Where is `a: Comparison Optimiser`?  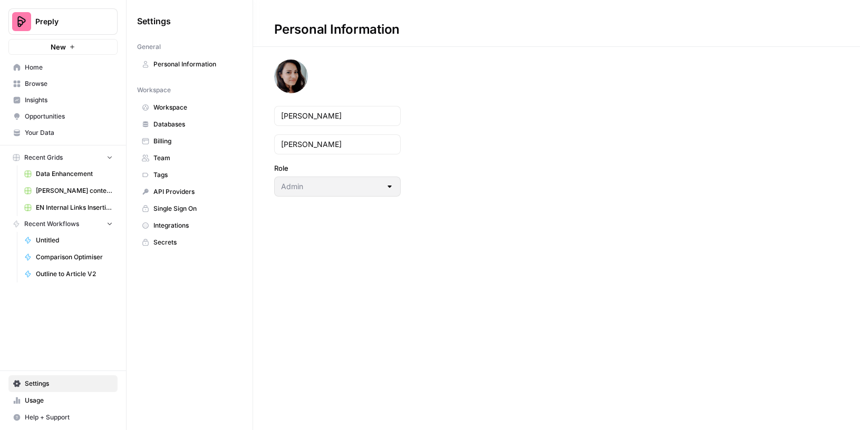
a: Comparison Optimiser is located at coordinates (69, 257).